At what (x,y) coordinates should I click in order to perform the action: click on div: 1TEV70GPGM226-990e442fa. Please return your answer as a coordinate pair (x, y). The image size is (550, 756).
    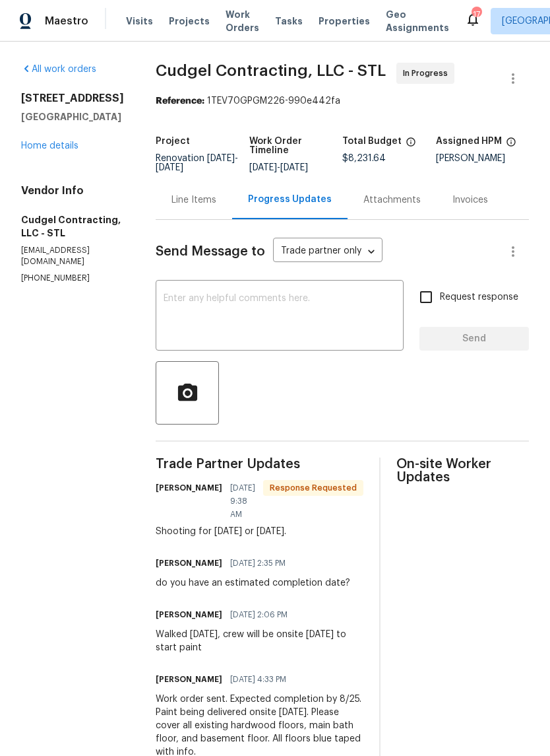
    Looking at the image, I should click on (343, 101).